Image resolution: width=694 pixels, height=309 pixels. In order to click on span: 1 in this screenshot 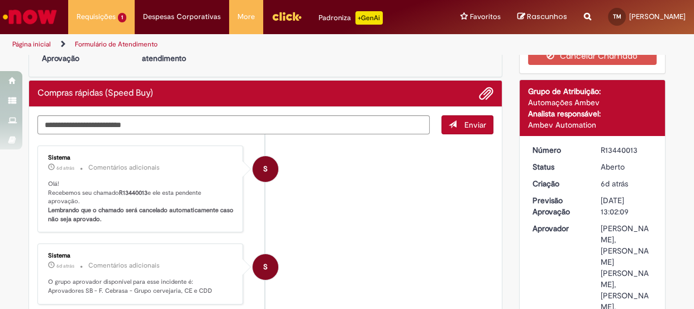, I will do `click(122, 17)`.